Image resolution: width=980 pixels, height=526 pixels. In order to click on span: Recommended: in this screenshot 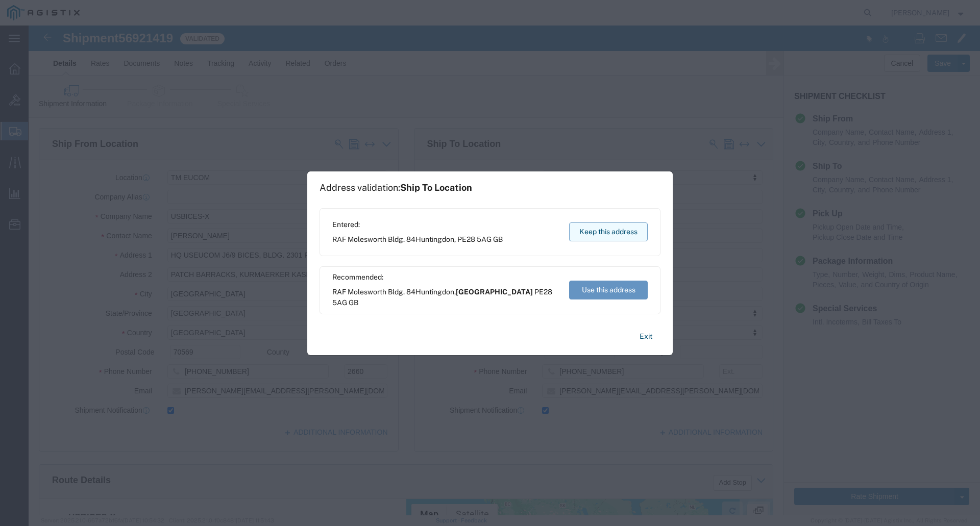, I will do `click(446, 277)`.